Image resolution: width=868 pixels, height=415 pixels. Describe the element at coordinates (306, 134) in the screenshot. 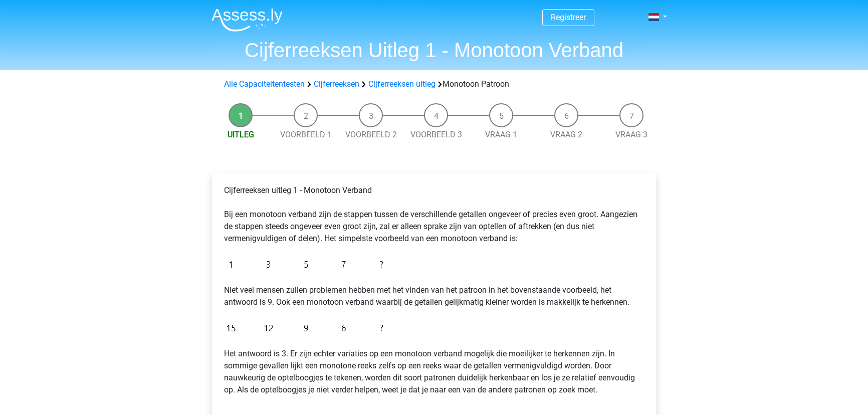

I see `a: Voorbeeld 1` at that location.